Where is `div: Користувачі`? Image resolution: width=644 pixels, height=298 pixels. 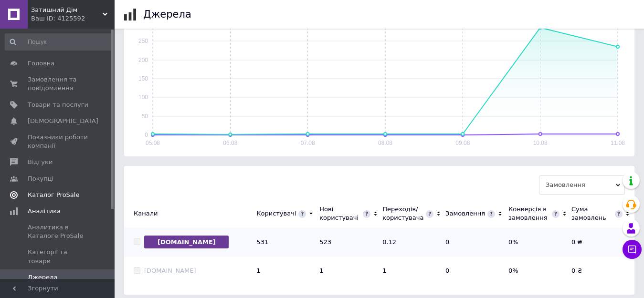 div: Користувачі is located at coordinates (276, 214).